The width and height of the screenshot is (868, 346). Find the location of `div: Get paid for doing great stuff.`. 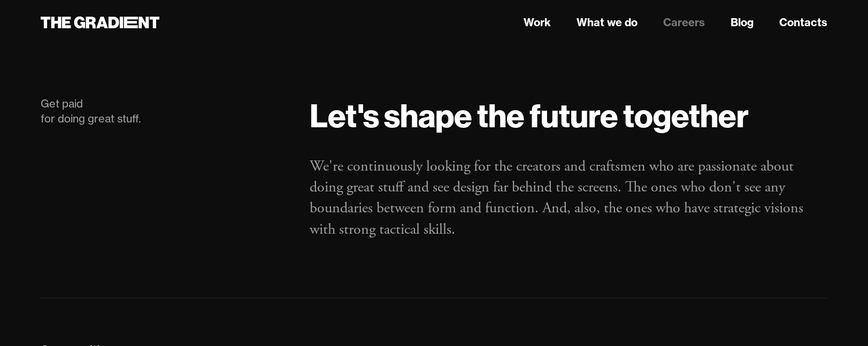

div: Get paid for doing great stuff. is located at coordinates (165, 111).